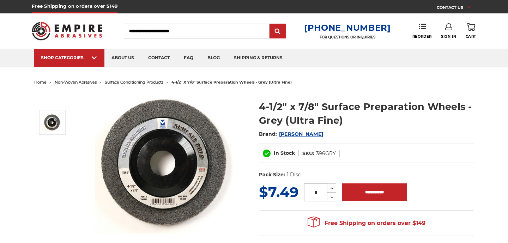  Describe the element at coordinates (159, 58) in the screenshot. I see `a: contact` at that location.